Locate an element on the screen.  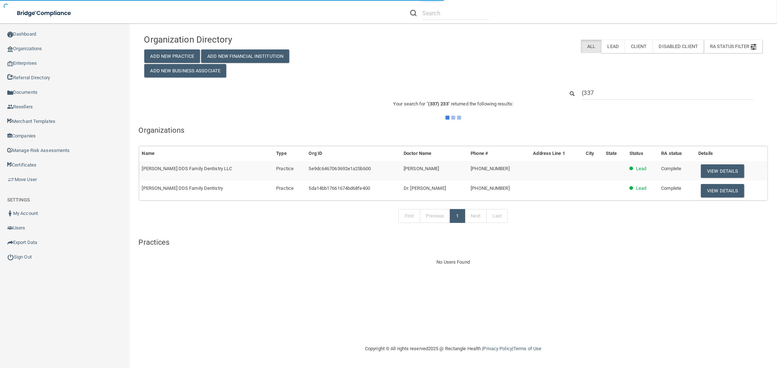
th: State is located at coordinates (614, 154).